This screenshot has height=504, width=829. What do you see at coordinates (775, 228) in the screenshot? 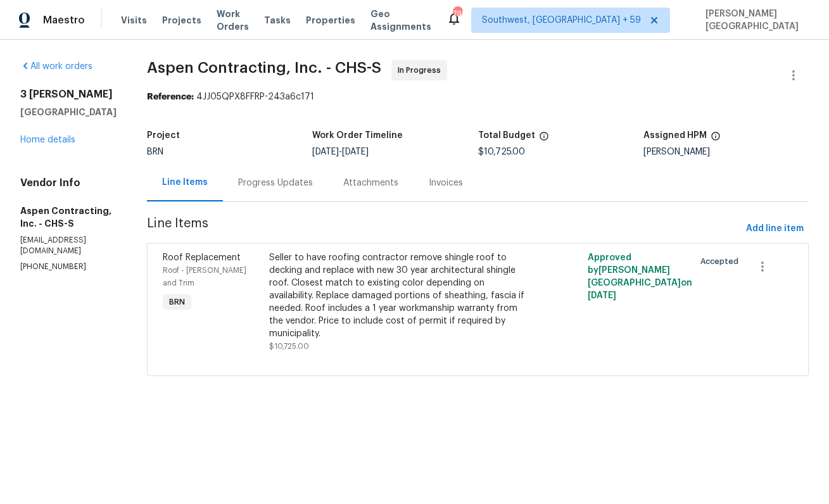
I see `button: Add line item` at bounding box center [775, 228].